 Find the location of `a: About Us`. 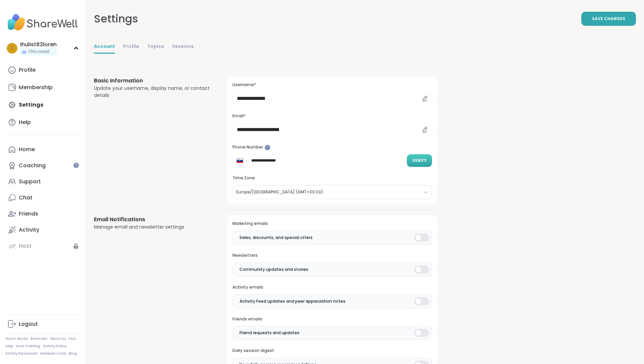

a: About Us is located at coordinates (58, 339).